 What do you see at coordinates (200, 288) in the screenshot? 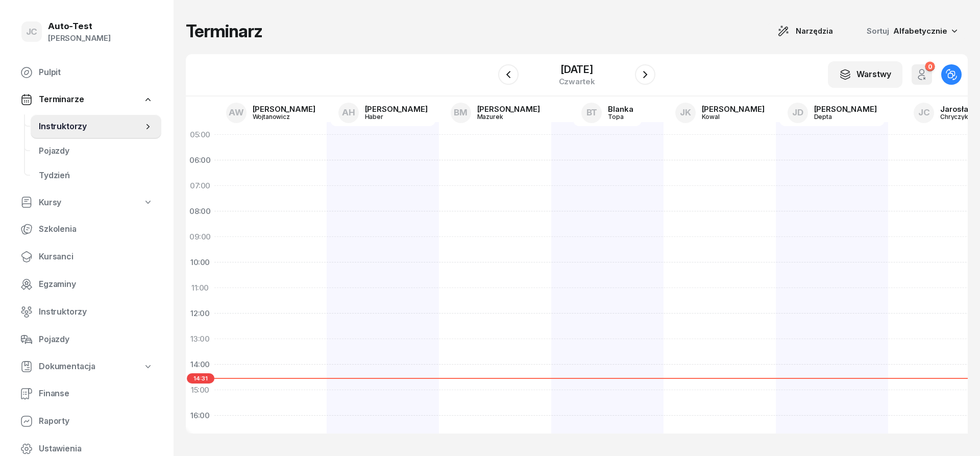
I see `div: 11:00` at bounding box center [200, 288].